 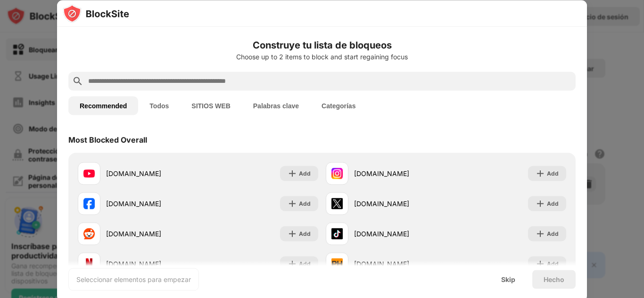 What do you see at coordinates (322, 44) in the screenshot?
I see `h6: Construye tu lista de bloqueos` at bounding box center [322, 44].